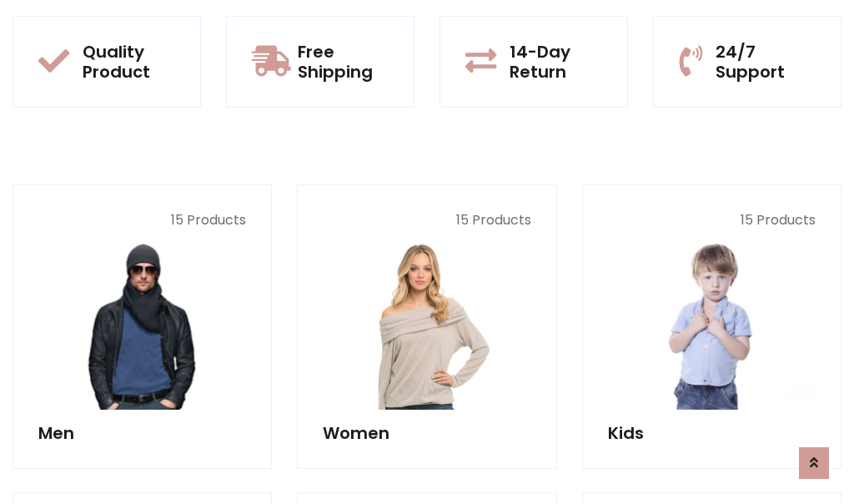 Image resolution: width=854 pixels, height=504 pixels. What do you see at coordinates (711, 433) in the screenshot?
I see `h5: Kids` at bounding box center [711, 433].